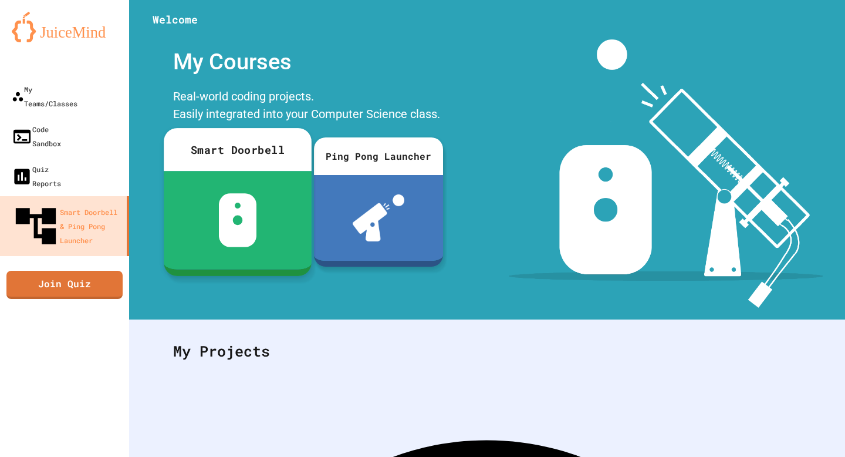  I want to click on div: Smart Doorbell, so click(238, 149).